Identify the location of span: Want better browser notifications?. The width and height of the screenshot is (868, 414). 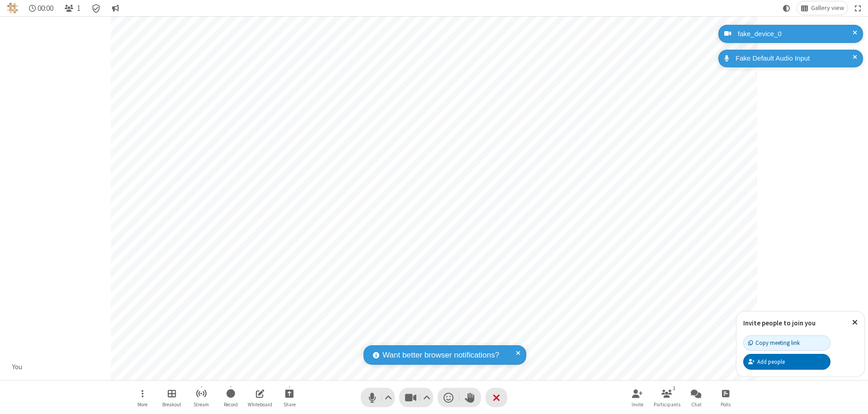
(441, 355).